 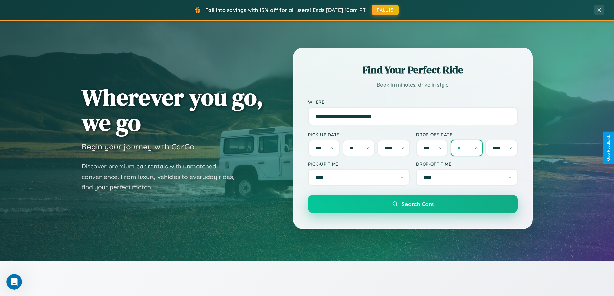 I want to click on p: Discover premium car rentals with unmatched convenience. From luxury vehicles to everyday rides, ..., so click(x=162, y=177).